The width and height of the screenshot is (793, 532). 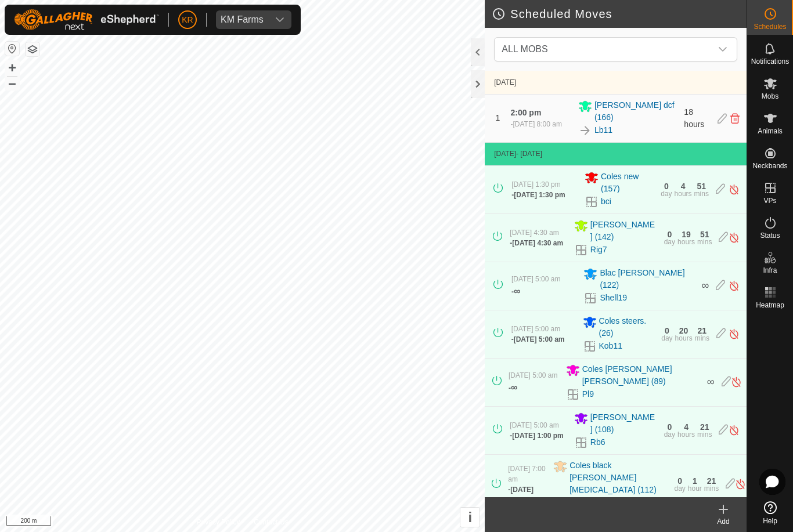 What do you see at coordinates (684, 331) in the screenshot?
I see `div: 20` at bounding box center [684, 331].